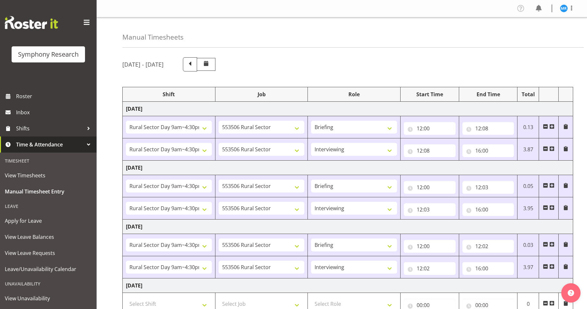 This screenshot has height=309, width=587. I want to click on div: Leave, so click(48, 206).